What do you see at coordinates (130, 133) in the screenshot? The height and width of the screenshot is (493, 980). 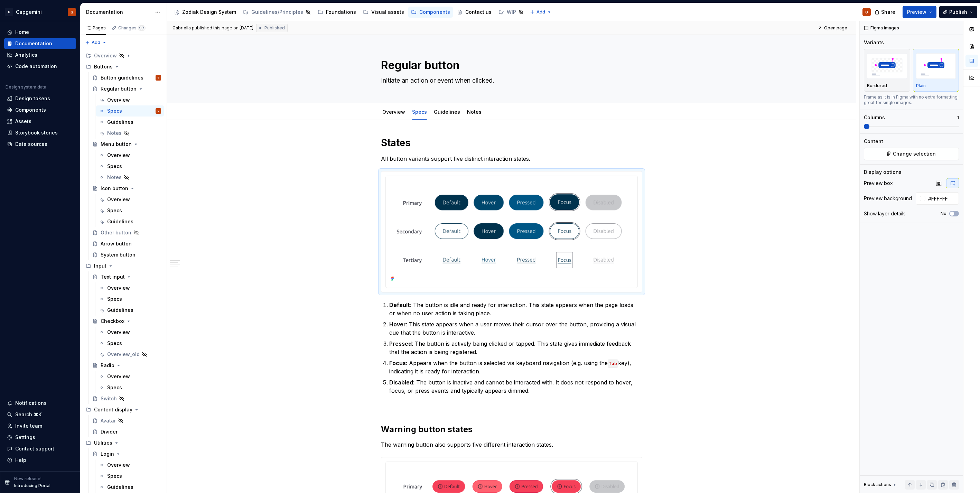 I see `a: Notes` at bounding box center [130, 133].